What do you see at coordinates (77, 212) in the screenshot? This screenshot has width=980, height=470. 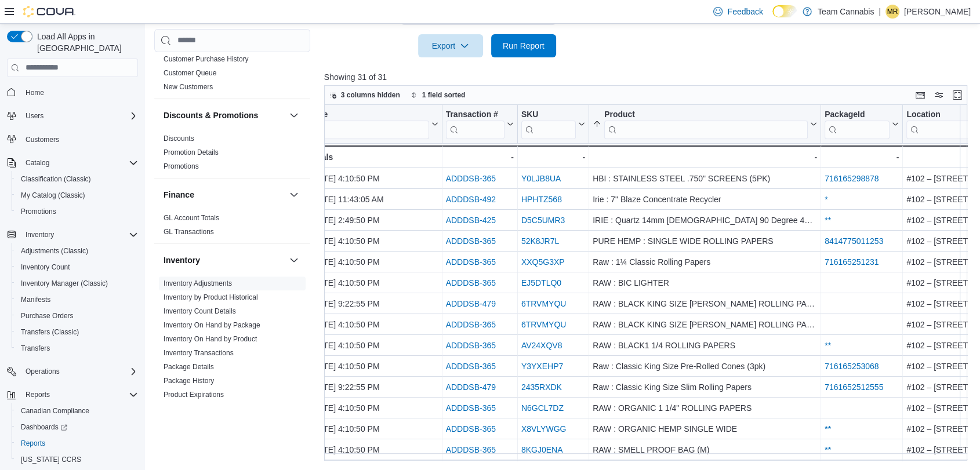 I see `button: Promotions` at bounding box center [77, 212].